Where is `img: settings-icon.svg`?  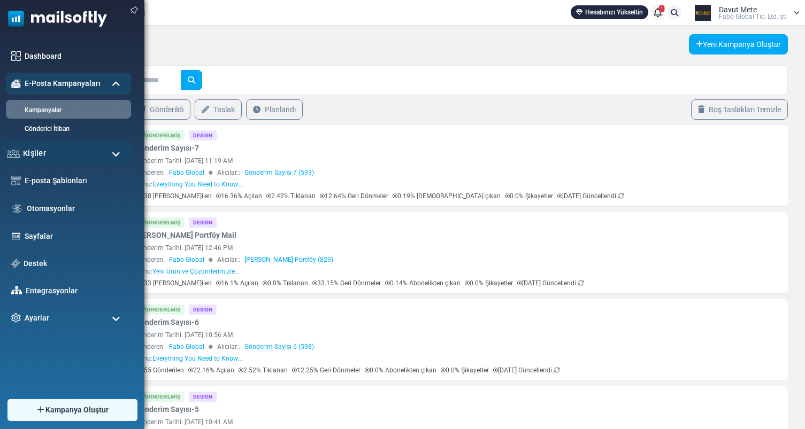
img: settings-icon.svg is located at coordinates (16, 318).